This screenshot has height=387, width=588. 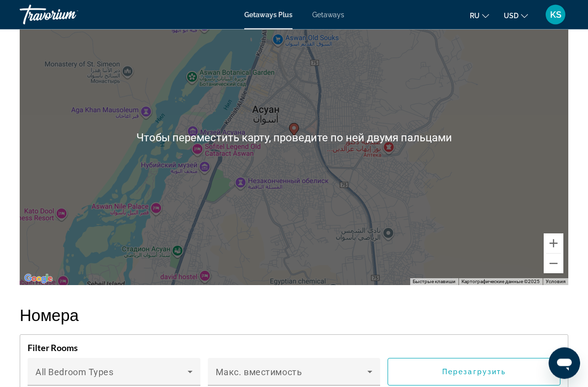 I want to click on h4: Filter Rooms, so click(x=294, y=349).